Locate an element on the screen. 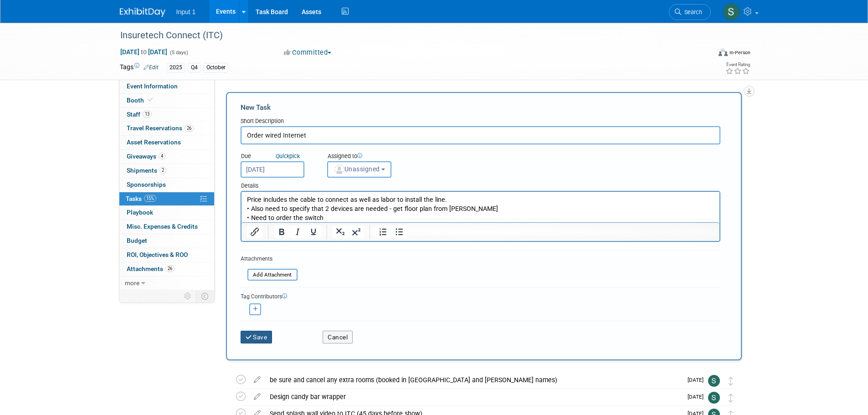 The width and height of the screenshot is (868, 415). td: Toggle Event Tabs is located at coordinates (205, 296).